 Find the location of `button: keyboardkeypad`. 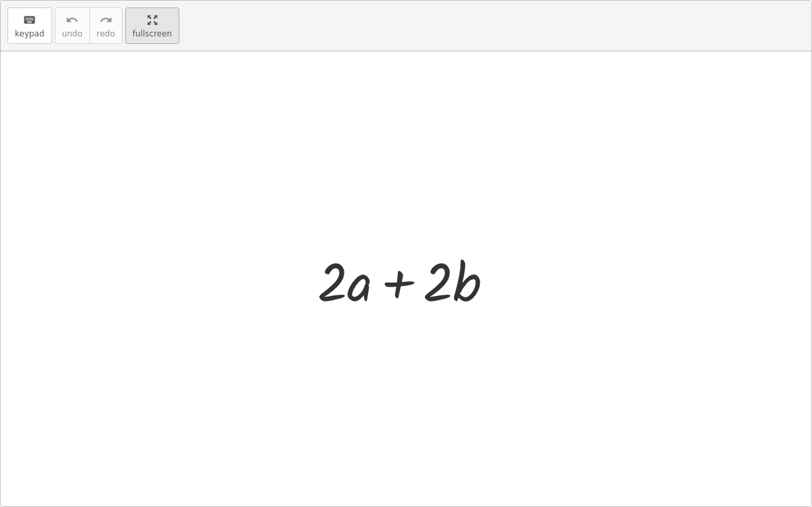

button: keyboardkeypad is located at coordinates (30, 26).